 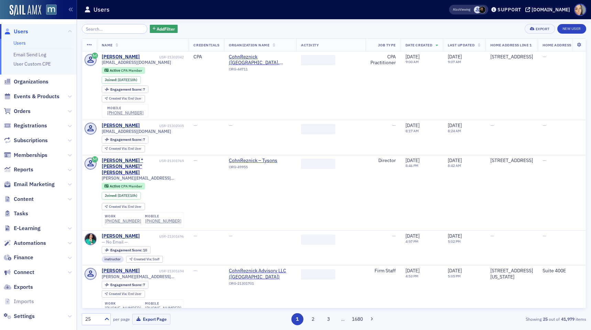 I want to click on strong: 41,979, so click(x=568, y=319).